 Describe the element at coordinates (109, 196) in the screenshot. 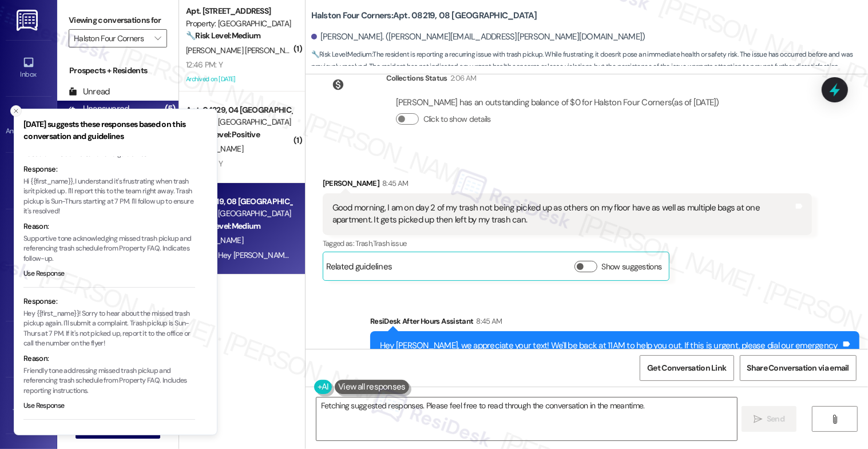

I see `p: Hi {{first_name}}, I understand it's frustrating when trash isn't picked up. I'll report this to ...` at that location.